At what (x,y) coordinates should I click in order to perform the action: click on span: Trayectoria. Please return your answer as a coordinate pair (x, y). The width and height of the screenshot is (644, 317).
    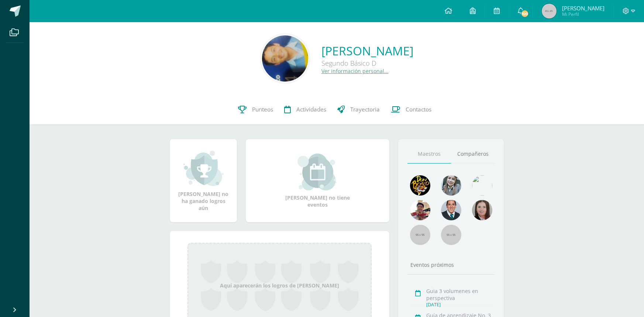
    Looking at the image, I should click on (365, 109).